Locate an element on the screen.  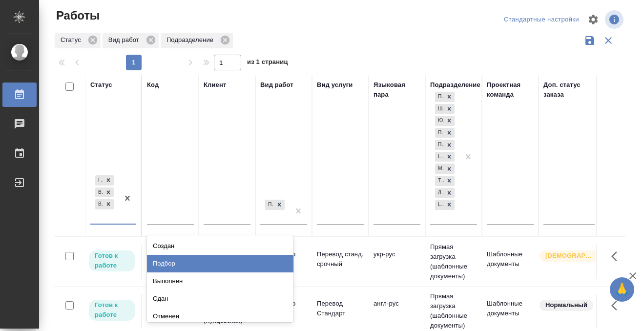
div: Проектная команда is located at coordinates (510, 90).